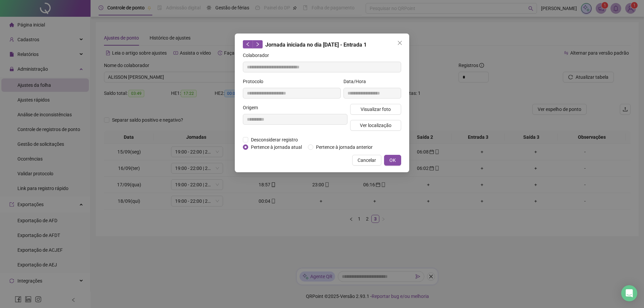  Describe the element at coordinates (629, 293) in the screenshot. I see `div: Open Intercom Messenger` at that location.